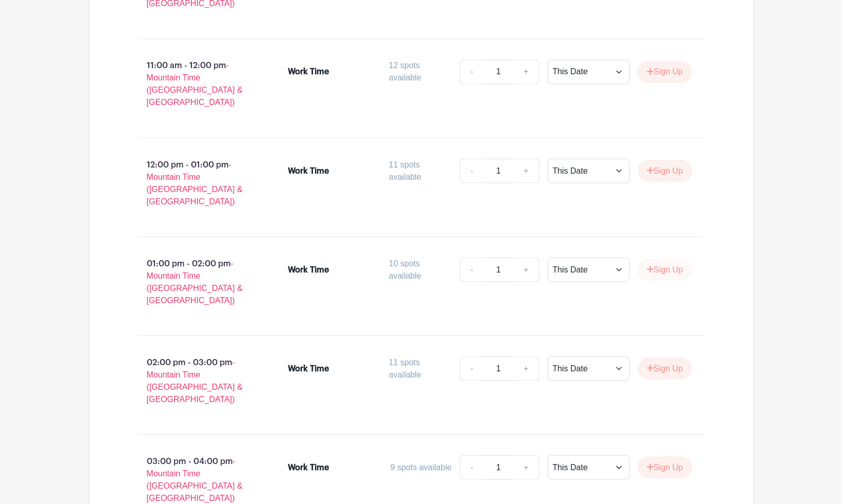 The height and width of the screenshot is (504, 842). I want to click on div: 12 spots available, so click(420, 72).